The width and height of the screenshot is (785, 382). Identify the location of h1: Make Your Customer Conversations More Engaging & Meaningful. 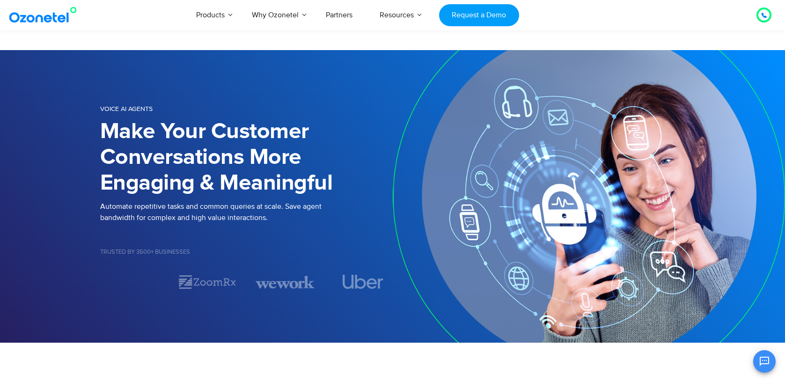
(246, 157).